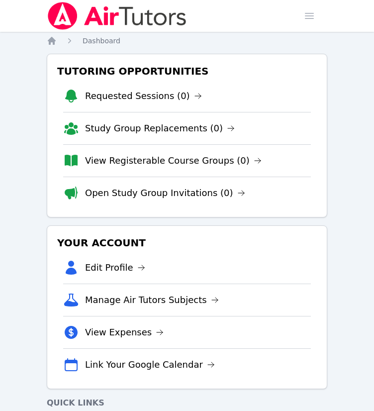 The width and height of the screenshot is (374, 411). What do you see at coordinates (152, 300) in the screenshot?
I see `a: Manage Air Tutors Subjects` at bounding box center [152, 300].